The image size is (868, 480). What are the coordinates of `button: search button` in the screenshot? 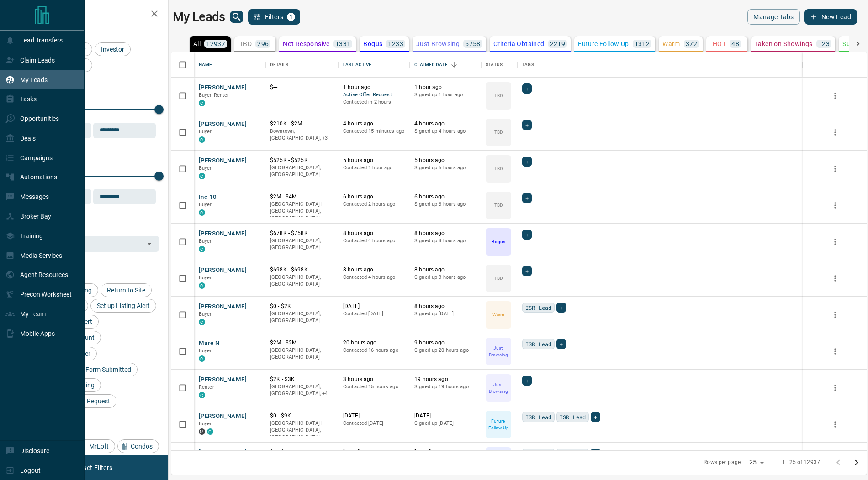 It's located at (237, 17).